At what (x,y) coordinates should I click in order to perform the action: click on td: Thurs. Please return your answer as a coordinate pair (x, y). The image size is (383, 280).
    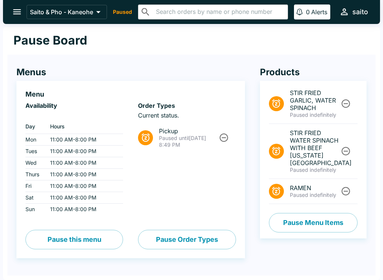
    Looking at the image, I should click on (35, 174).